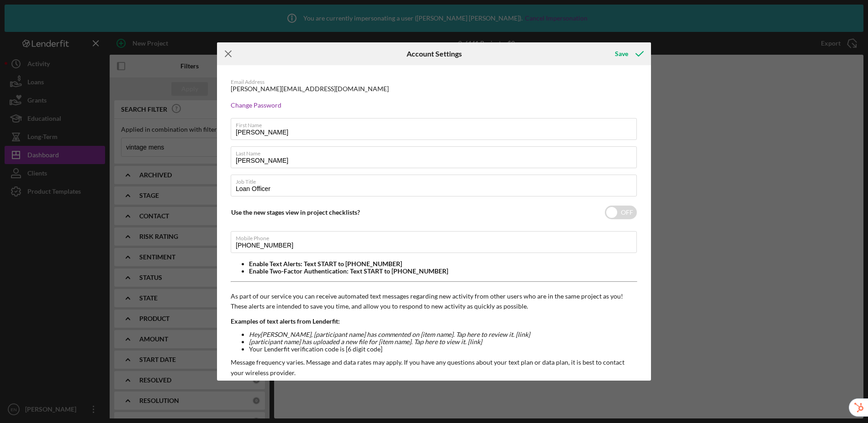 Image resolution: width=868 pixels, height=423 pixels. I want to click on label: Use the new stages view in project checklists?, so click(295, 212).